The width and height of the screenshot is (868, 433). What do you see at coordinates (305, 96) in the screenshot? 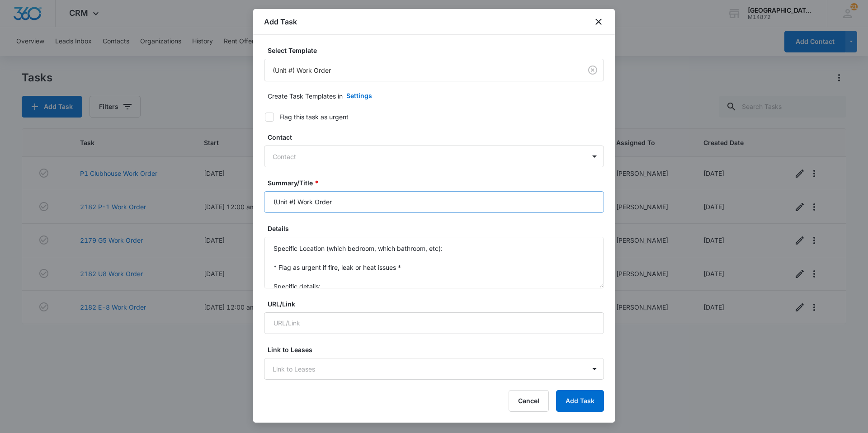
I see `p: Create Task Templates in` at bounding box center [305, 96].